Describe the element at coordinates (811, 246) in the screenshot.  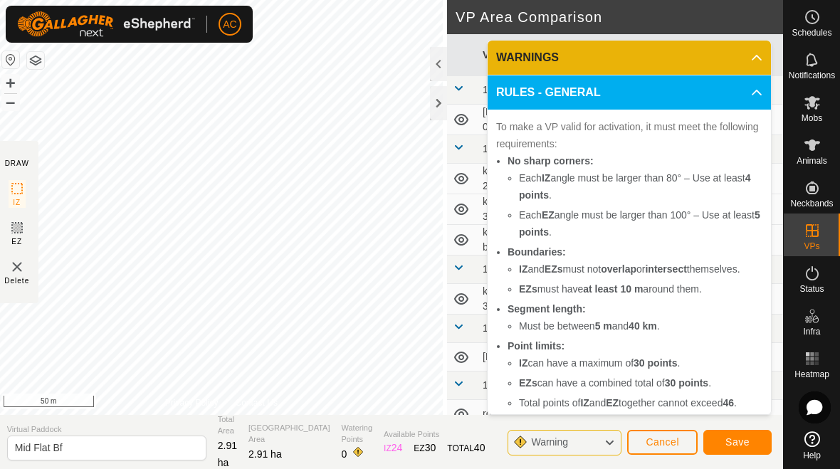
I see `span: VPs` at that location.